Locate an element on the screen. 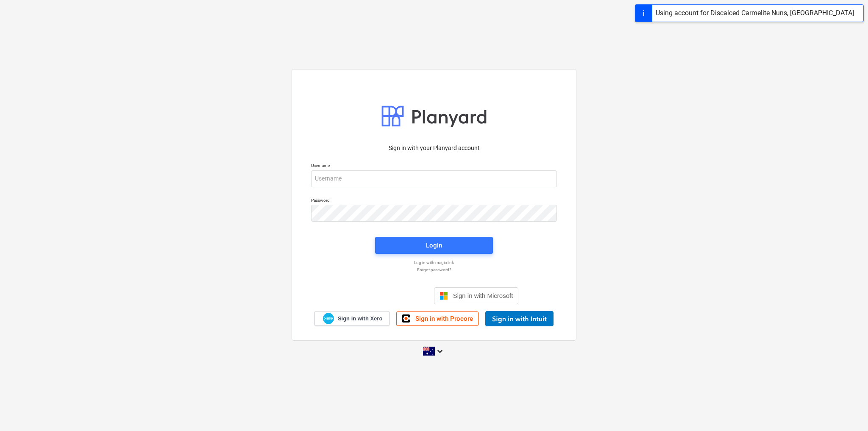 The width and height of the screenshot is (868, 431). div: Login is located at coordinates (434, 246).